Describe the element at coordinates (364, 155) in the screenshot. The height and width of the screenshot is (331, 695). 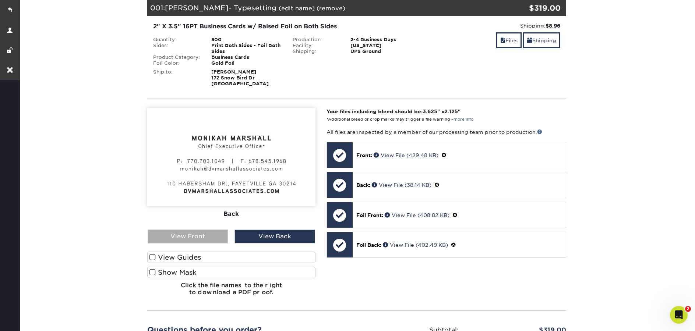
I see `span: Front:` at that location.